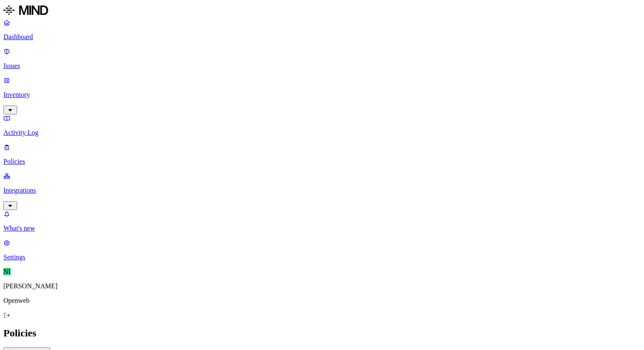 The width and height of the screenshot is (644, 350). I want to click on a: Settings, so click(322, 250).